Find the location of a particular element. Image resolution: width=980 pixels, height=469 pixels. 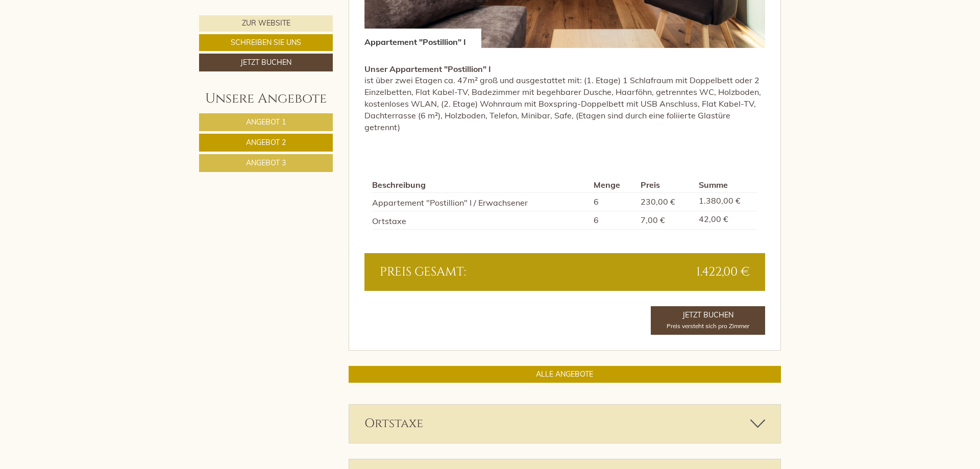

a: Jetzt buchen is located at coordinates (266, 62).